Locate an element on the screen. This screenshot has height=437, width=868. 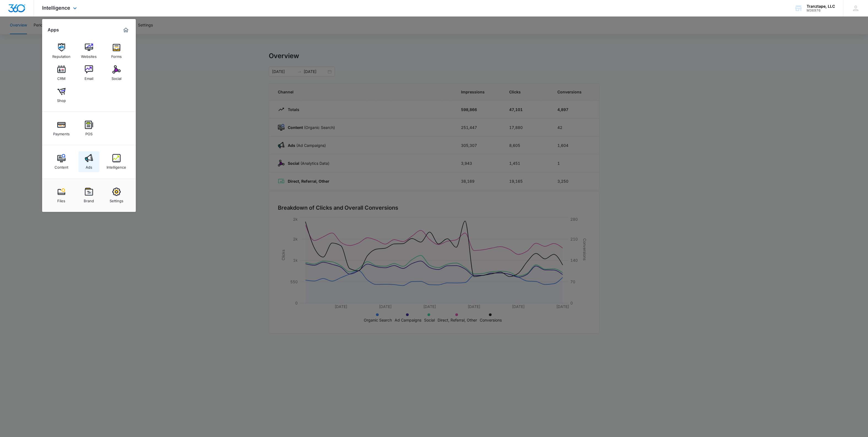
a: Shop is located at coordinates (61, 95).